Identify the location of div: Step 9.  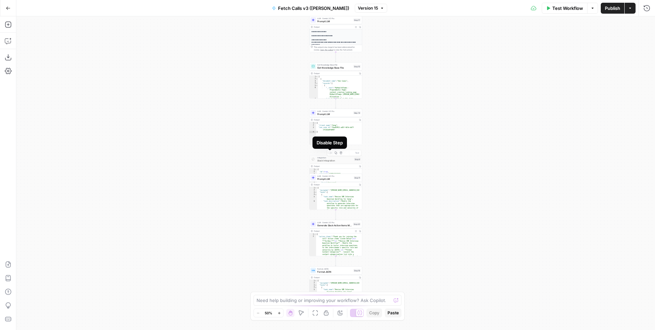
(357, 159).